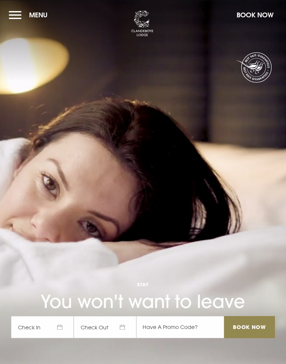  Describe the element at coordinates (105, 327) in the screenshot. I see `span: Check Out` at that location.